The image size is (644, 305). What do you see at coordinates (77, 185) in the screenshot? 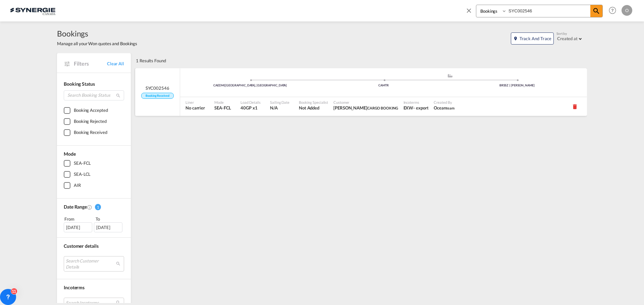
I see `div: AIR` at bounding box center [77, 185].